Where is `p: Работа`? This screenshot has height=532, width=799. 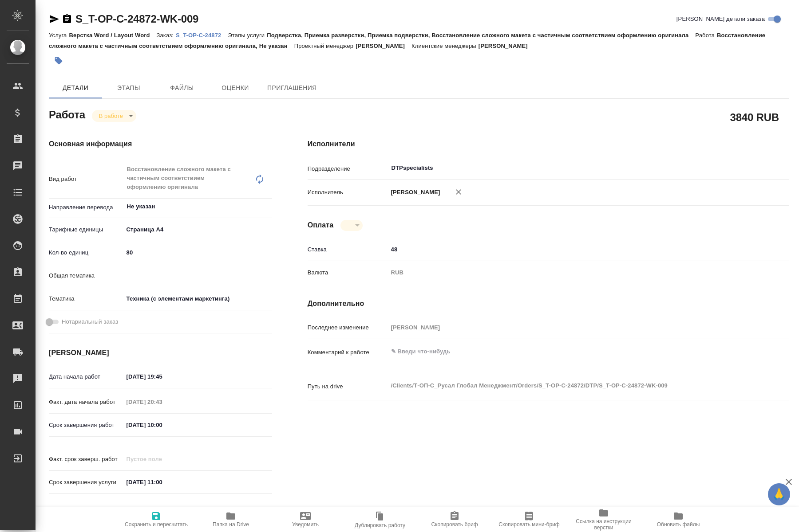 p: Работа is located at coordinates (706, 35).